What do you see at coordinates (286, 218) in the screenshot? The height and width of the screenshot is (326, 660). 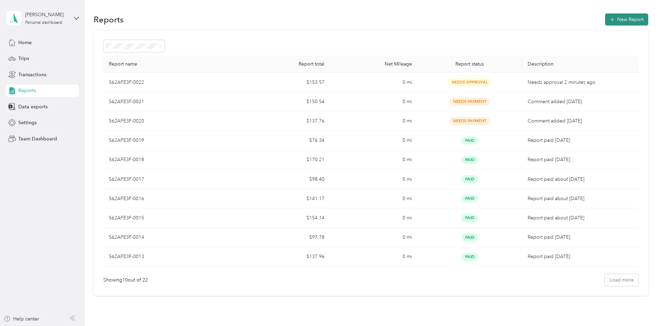 I see `td: $154.14` at bounding box center [286, 218].